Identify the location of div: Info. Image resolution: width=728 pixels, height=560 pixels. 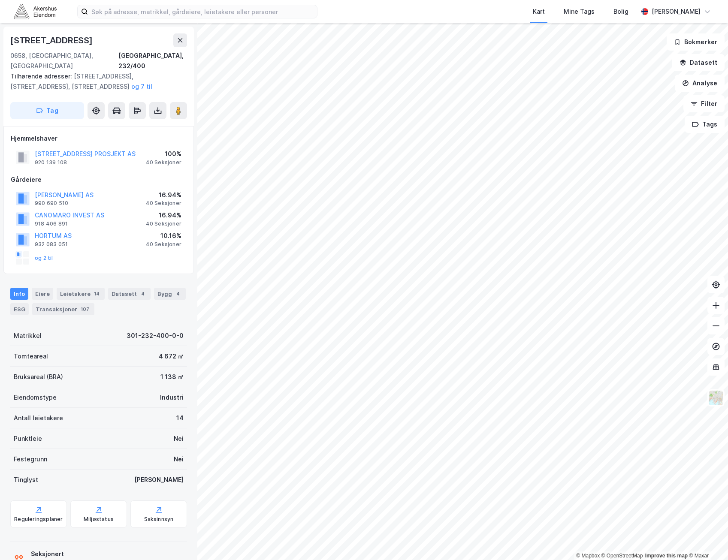
(19, 294).